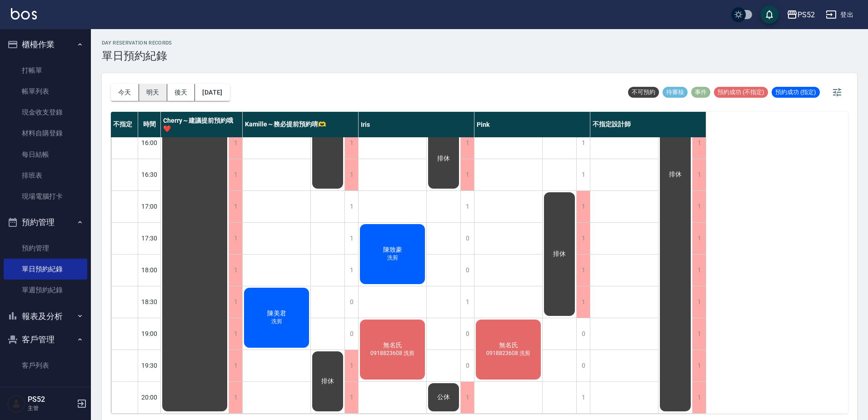  Describe the element at coordinates (46, 176) in the screenshot. I see `a: 排班表` at that location.